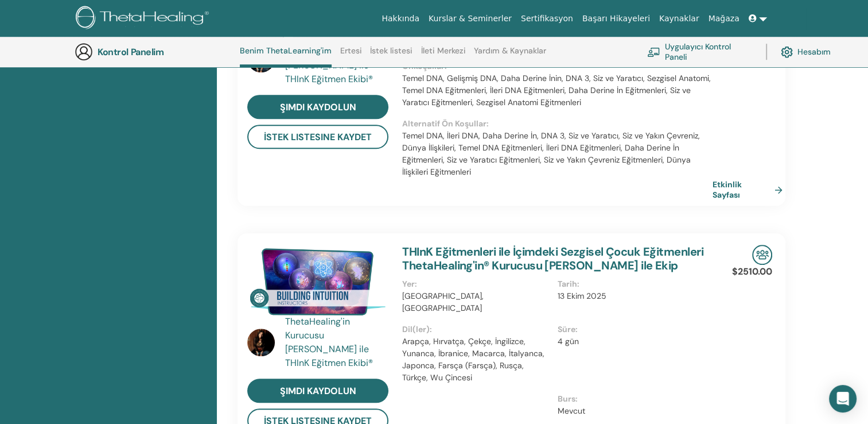  I want to click on a: Kaynaklar, so click(679, 19).